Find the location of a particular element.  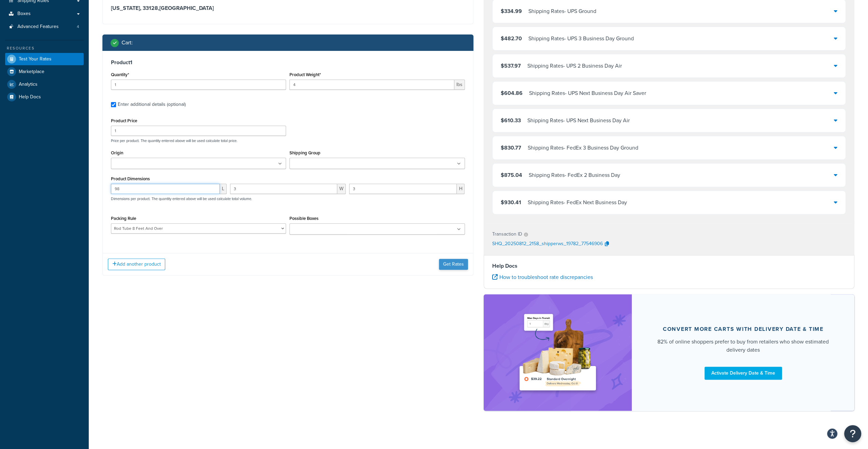

p: SHQ_20250812_2158_shipperws_19782_77546906 is located at coordinates (548, 245).